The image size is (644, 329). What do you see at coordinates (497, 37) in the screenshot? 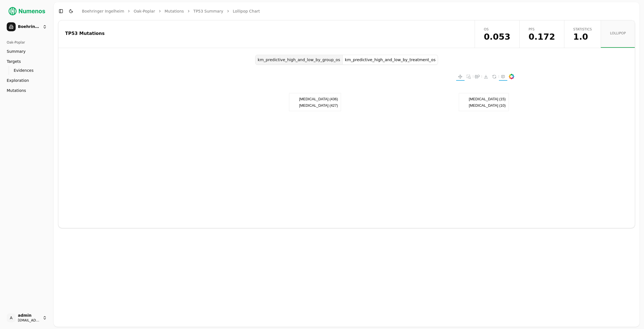
I see `span: 0.053` at bounding box center [497, 37].